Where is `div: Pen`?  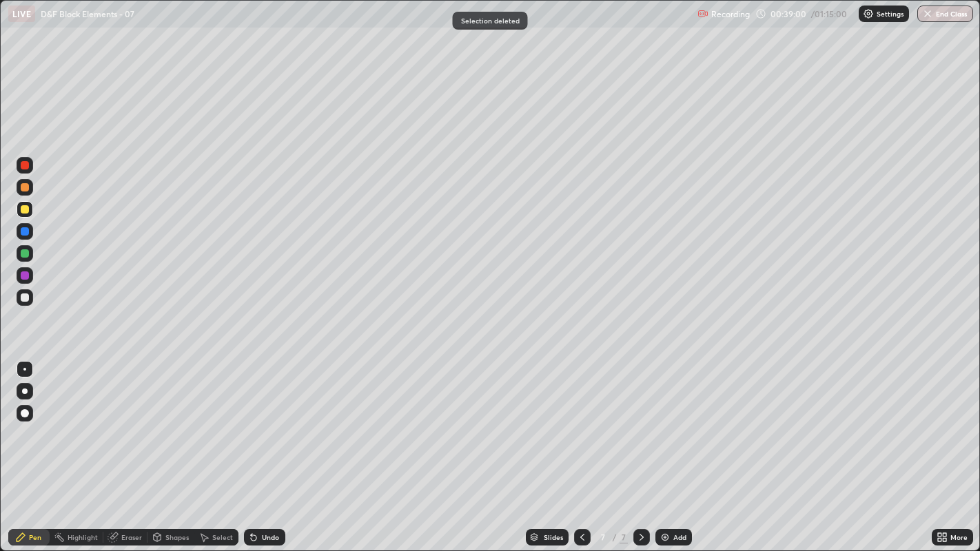 div: Pen is located at coordinates (35, 537).